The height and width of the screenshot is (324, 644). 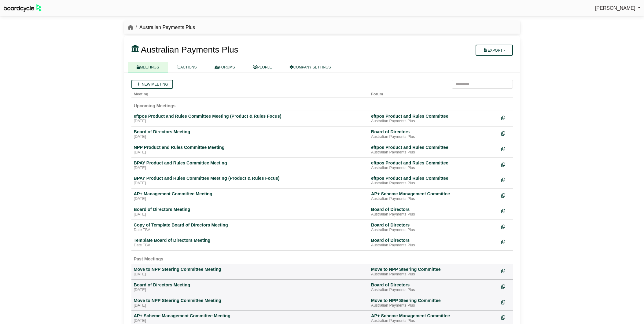 I want to click on span: Upcoming Meetings, so click(x=154, y=106).